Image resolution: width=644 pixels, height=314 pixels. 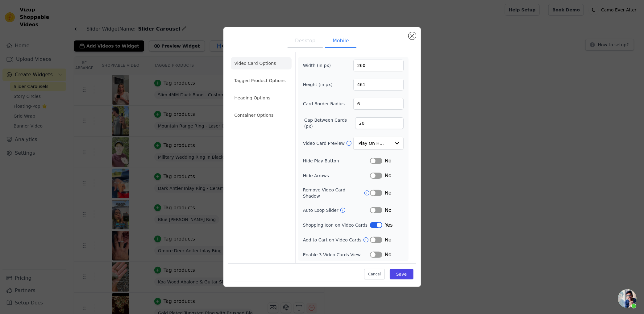 What do you see at coordinates (389, 225) in the screenshot?
I see `span: Yes` at bounding box center [389, 225].